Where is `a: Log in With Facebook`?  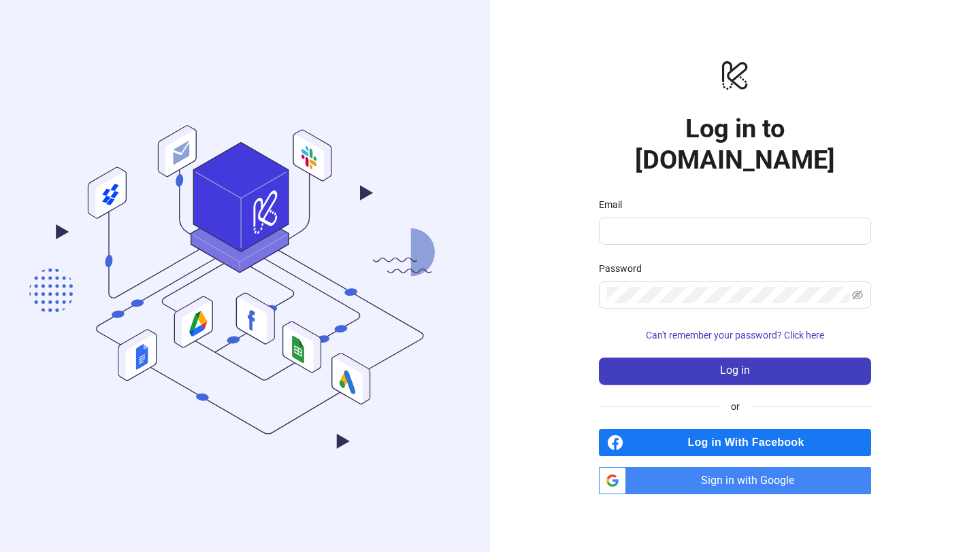 a: Log in With Facebook is located at coordinates (735, 443).